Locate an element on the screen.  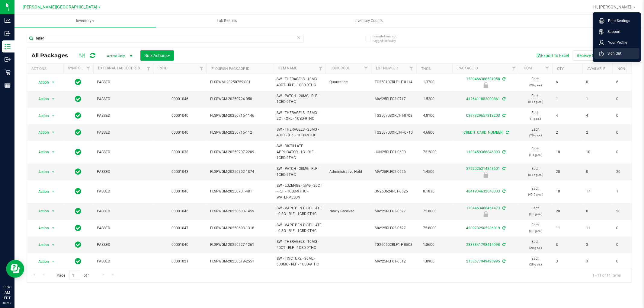
div: Actions is located at coordinates (46, 69).